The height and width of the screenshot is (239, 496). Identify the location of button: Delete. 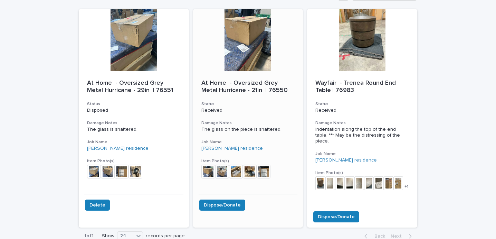
(97, 205).